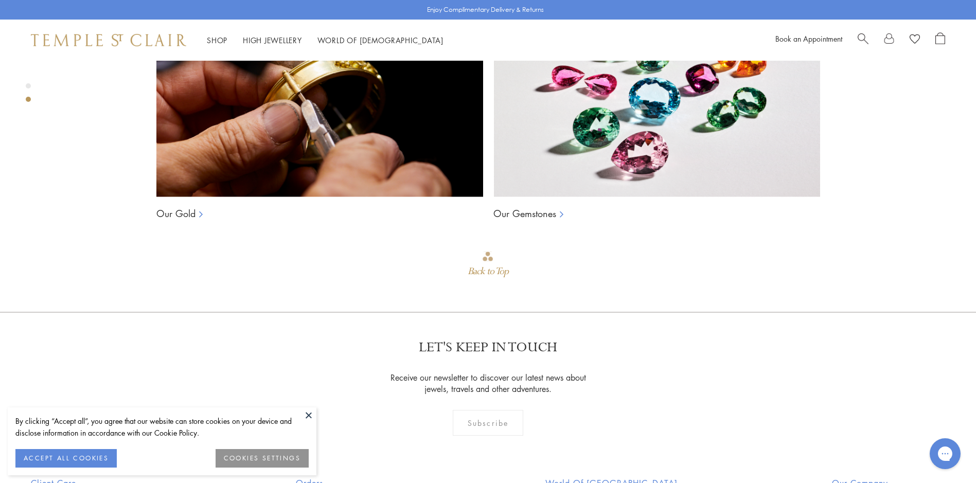 This screenshot has height=483, width=976. Describe the element at coordinates (488, 272) in the screenshot. I see `div: Back to Top` at that location.